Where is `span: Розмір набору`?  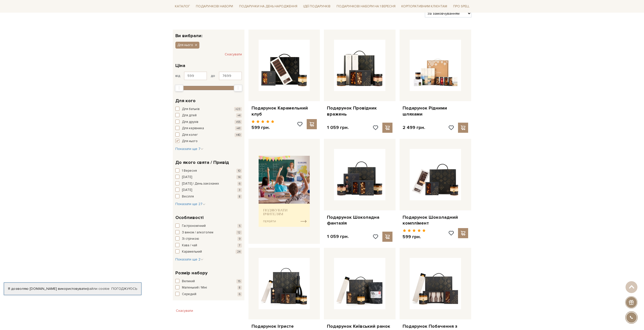 span: Розмір набору is located at coordinates (191, 273).